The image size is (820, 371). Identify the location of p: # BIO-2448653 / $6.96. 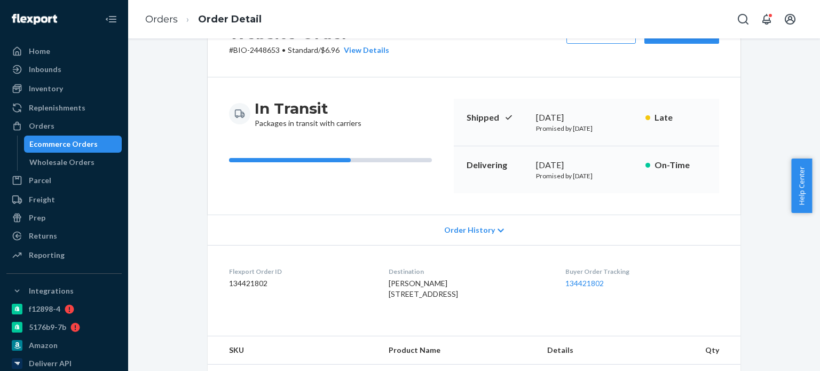
(309, 50).